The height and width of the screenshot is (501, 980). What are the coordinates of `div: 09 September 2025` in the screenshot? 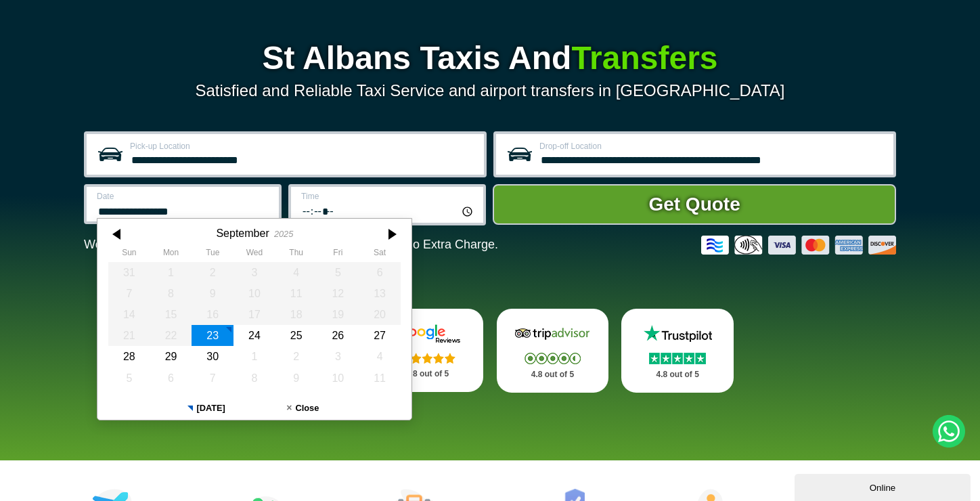 It's located at (213, 293).